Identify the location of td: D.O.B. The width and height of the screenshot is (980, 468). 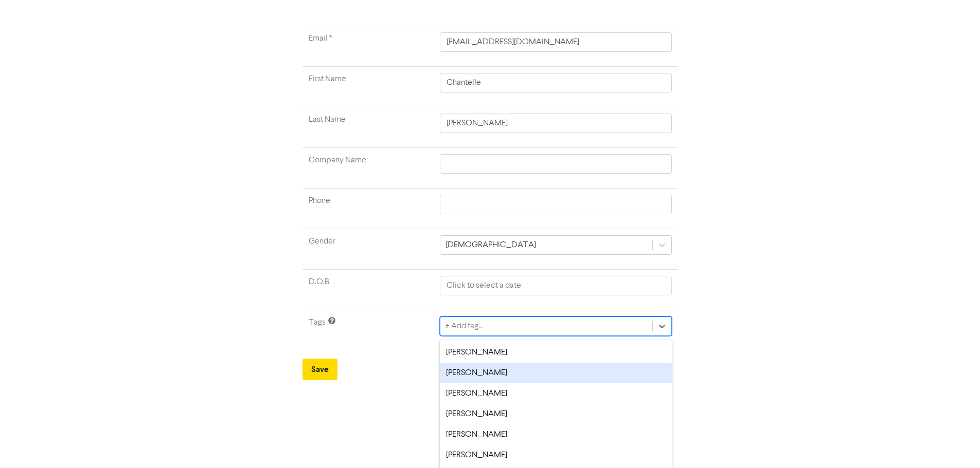
(368, 290).